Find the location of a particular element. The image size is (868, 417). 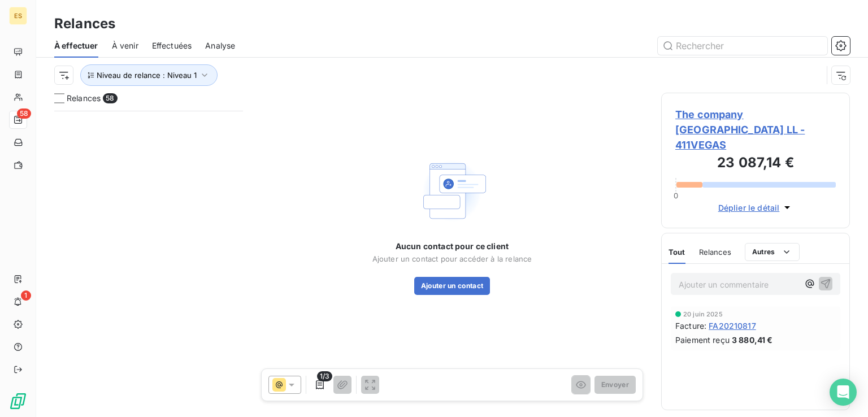

span: 20 juin 2025 is located at coordinates (703, 315).